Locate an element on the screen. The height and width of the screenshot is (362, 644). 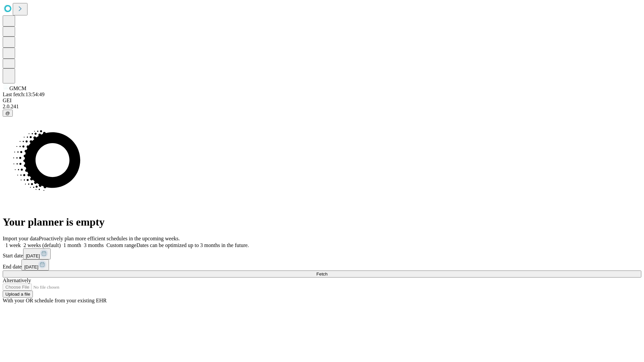
span: 2 weeks (default) is located at coordinates (42, 245).